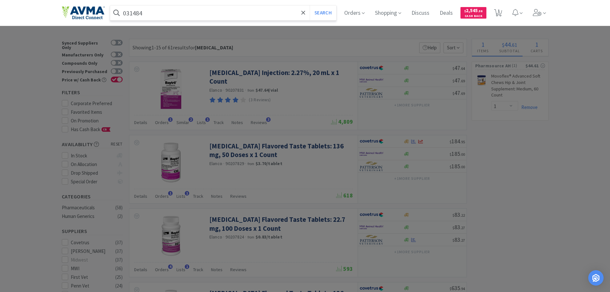 The height and width of the screenshot is (292, 610). I want to click on span: 2,545, so click(473, 10).